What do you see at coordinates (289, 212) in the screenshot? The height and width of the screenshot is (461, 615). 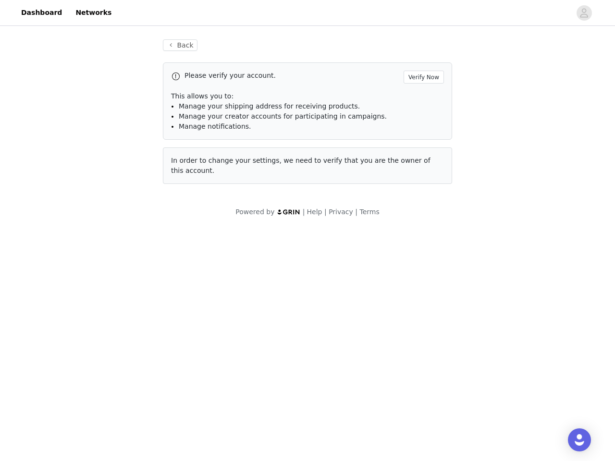 I see `img: logo` at bounding box center [289, 212].